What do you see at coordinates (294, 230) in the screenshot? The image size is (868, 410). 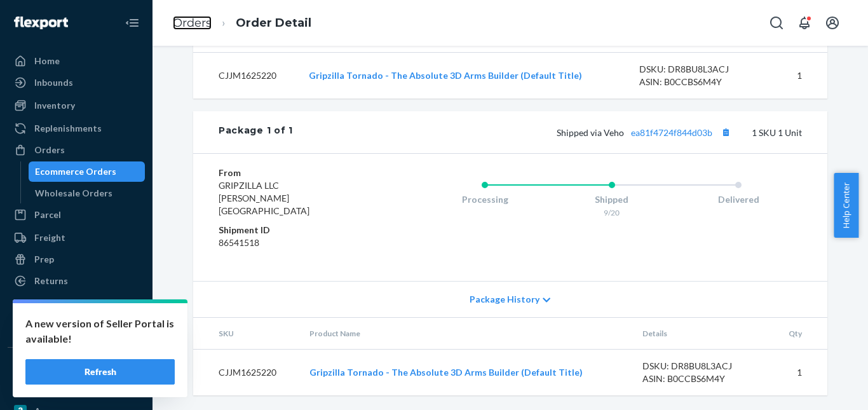 I see `dt: Shipment ID` at bounding box center [294, 230].